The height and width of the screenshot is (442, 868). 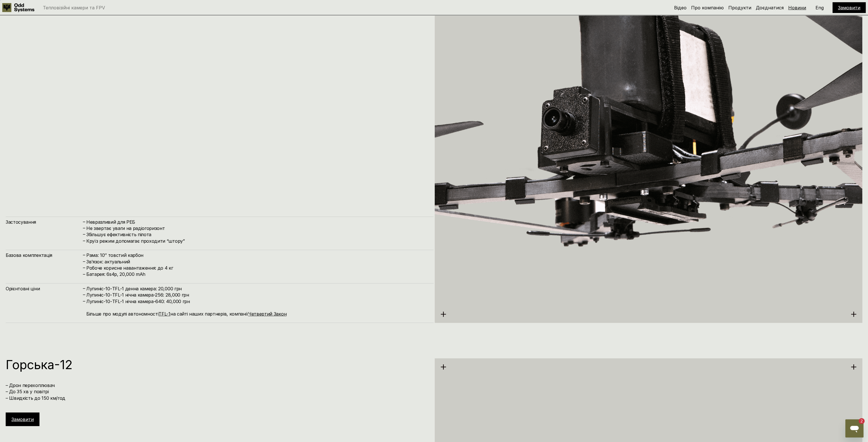 What do you see at coordinates (164, 314) in the screenshot?
I see `a: TFL-1` at bounding box center [164, 314].